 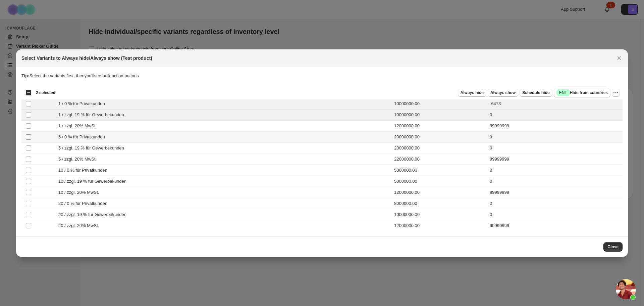 What do you see at coordinates (80, 193) in the screenshot?
I see `span: 10 / zzgl. 20% MwSt.` at bounding box center [80, 193].